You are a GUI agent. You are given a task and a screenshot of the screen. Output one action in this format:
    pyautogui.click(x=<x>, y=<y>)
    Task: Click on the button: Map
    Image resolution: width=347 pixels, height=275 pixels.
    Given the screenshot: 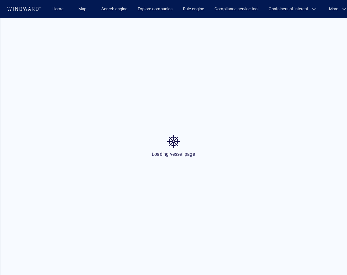 What is the action you would take?
    pyautogui.click(x=83, y=9)
    